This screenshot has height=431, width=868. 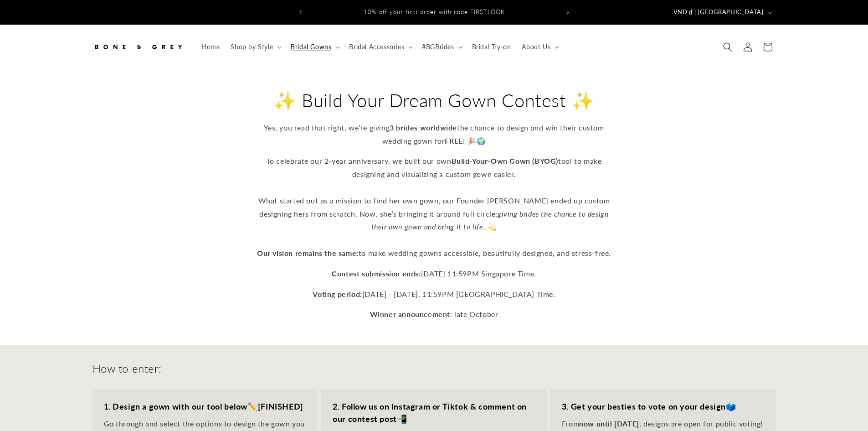 What do you see at coordinates (491, 47) in the screenshot?
I see `span: Bridal Try-on` at bounding box center [491, 47].